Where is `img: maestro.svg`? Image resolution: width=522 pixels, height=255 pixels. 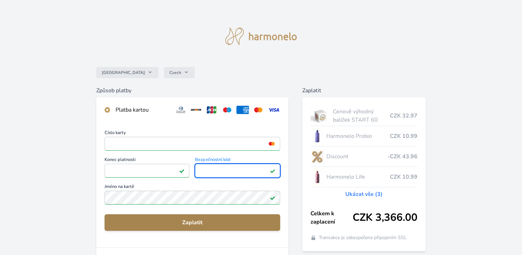 img: maestro.svg is located at coordinates (227, 110).